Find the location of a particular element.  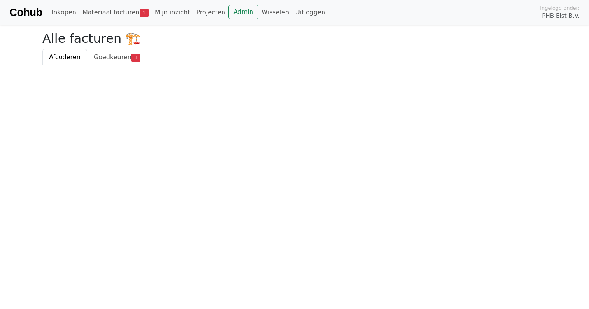

a: Mijn inzicht is located at coordinates (172, 12).